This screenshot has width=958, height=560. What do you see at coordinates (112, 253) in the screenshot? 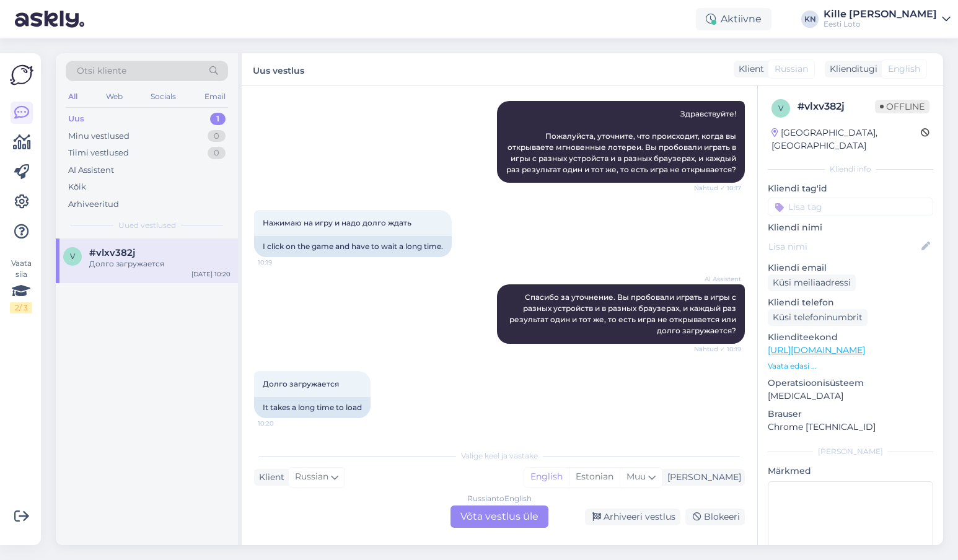
I see `span: #vlxv382j` at bounding box center [112, 253].